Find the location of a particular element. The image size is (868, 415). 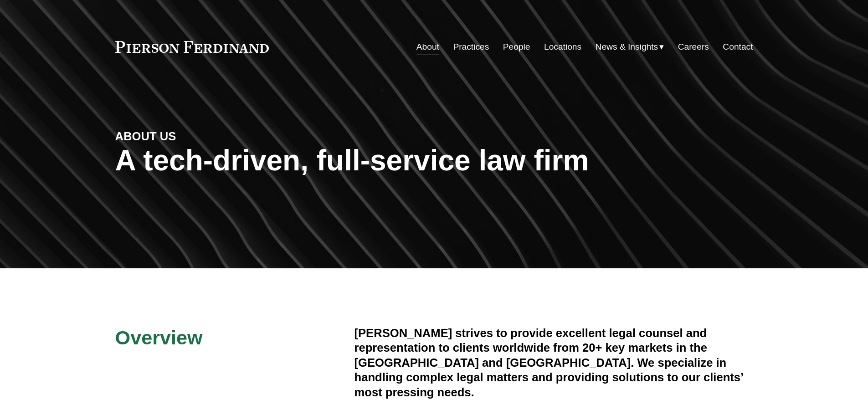

a: Contact is located at coordinates (737, 47).